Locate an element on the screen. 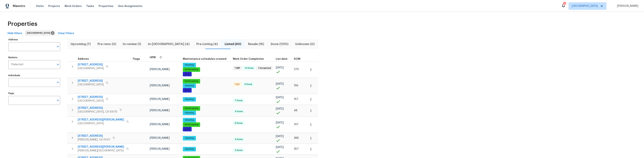 The image size is (644, 158). span: Work Order Completion is located at coordinates (248, 59).